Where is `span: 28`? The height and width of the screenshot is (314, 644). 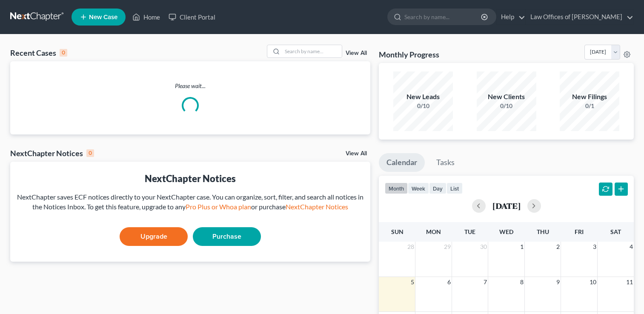 span: 28 is located at coordinates (410, 246).